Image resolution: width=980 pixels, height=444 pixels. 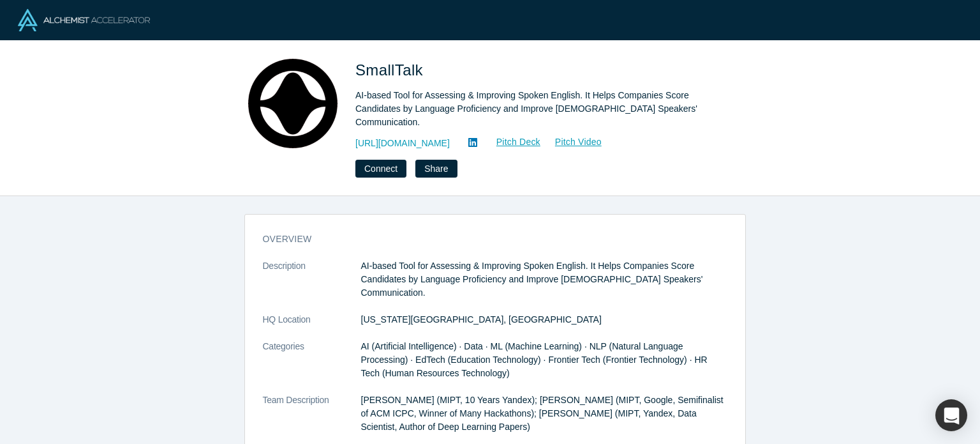 What do you see at coordinates (312, 367) in the screenshot?
I see `dt: Categories` at bounding box center [312, 367].